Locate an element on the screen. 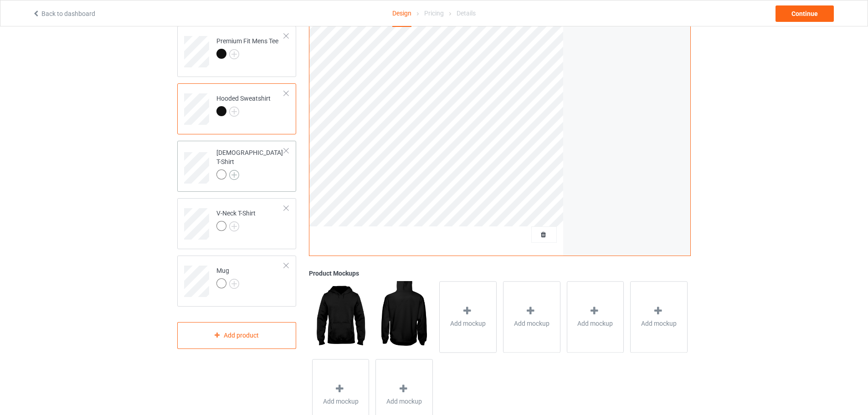 The image size is (868, 415). div: Details is located at coordinates (466, 13).